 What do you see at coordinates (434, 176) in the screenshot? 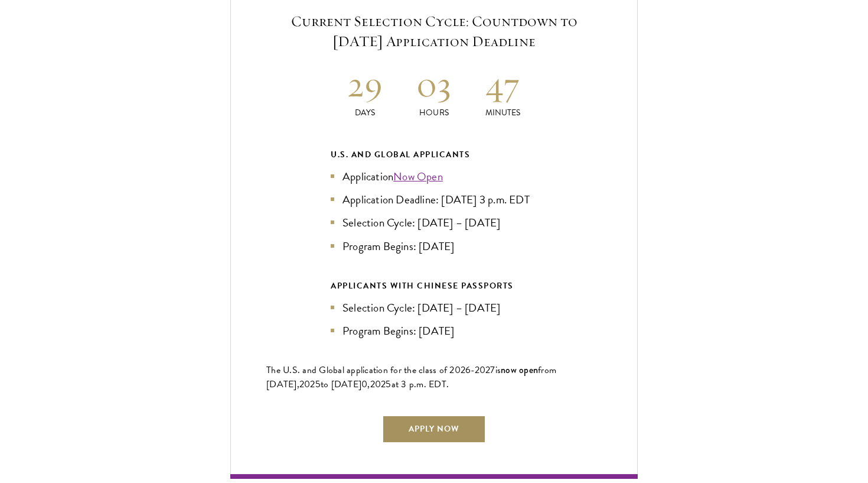
I see `li: Application` at bounding box center [434, 176].